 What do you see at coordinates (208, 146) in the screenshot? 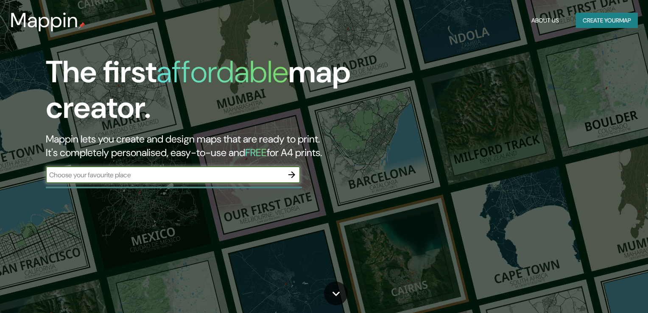
I see `h2: Mappin lets you create and design maps that are ready to print. It's completely personalised, eas...` at bounding box center [208, 146].